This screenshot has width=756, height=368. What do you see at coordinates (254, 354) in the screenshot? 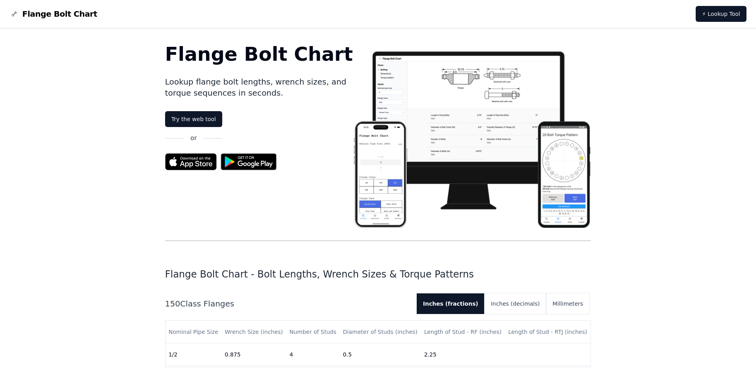
I see `td: 0.875` at bounding box center [254, 354].